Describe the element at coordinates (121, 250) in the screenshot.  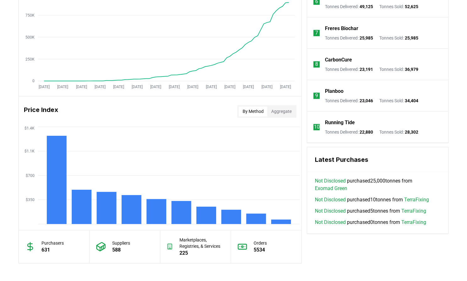
I see `p: 588` at that location.